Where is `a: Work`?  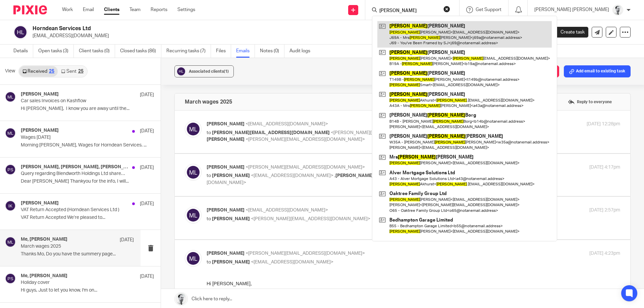 a: Work is located at coordinates (68, 9).